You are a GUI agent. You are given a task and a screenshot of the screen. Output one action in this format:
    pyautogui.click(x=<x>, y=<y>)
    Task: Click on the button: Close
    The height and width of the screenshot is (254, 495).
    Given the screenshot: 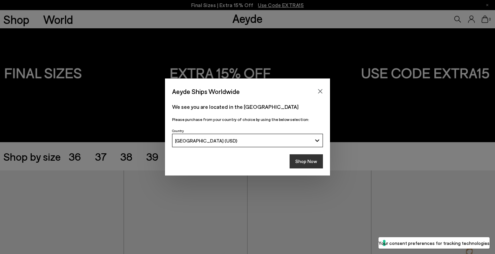 What is the action you would take?
    pyautogui.click(x=320, y=91)
    